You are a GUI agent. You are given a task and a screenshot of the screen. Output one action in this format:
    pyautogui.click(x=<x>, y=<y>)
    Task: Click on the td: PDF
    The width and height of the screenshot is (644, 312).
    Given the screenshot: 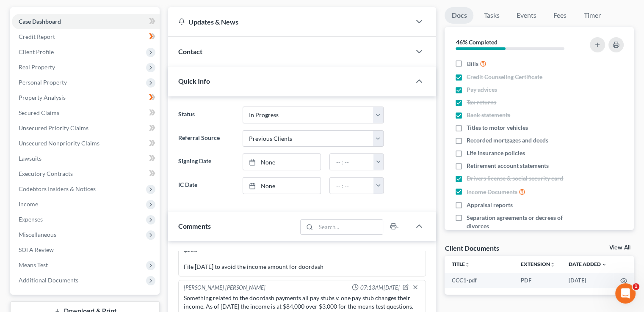 What is the action you would take?
    pyautogui.click(x=538, y=281)
    